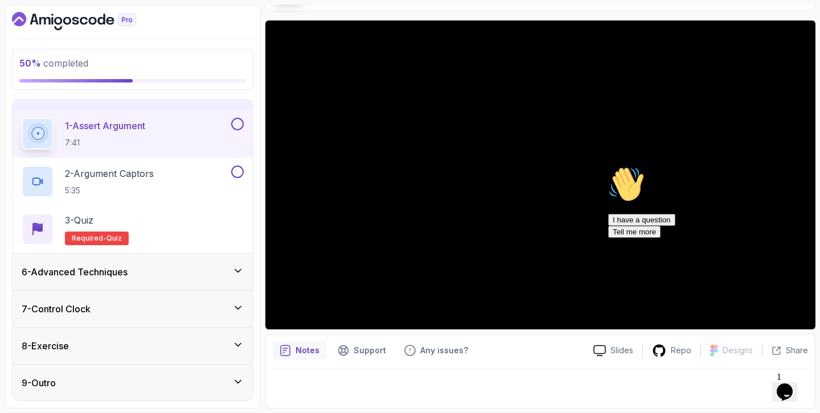  I want to click on h3: 8 - Exercise, so click(45, 346).